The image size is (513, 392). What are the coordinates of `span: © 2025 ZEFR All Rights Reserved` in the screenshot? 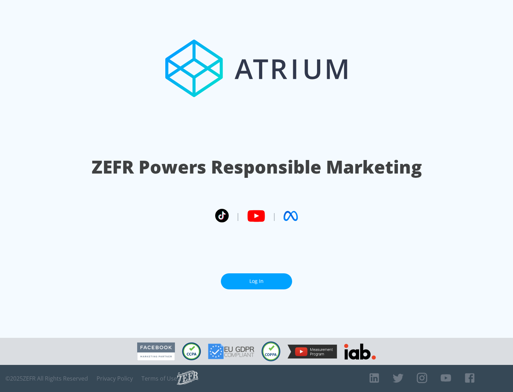 It's located at (47, 379).